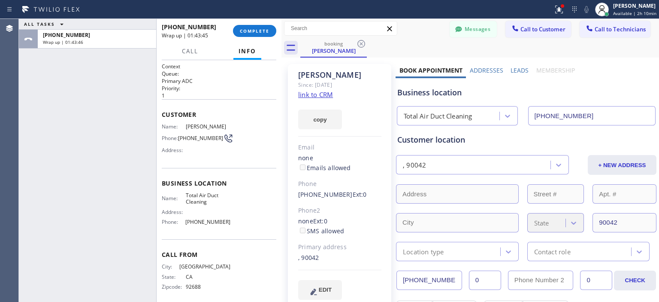 The width and height of the screenshot is (659, 302). I want to click on label: Leads, so click(520, 70).